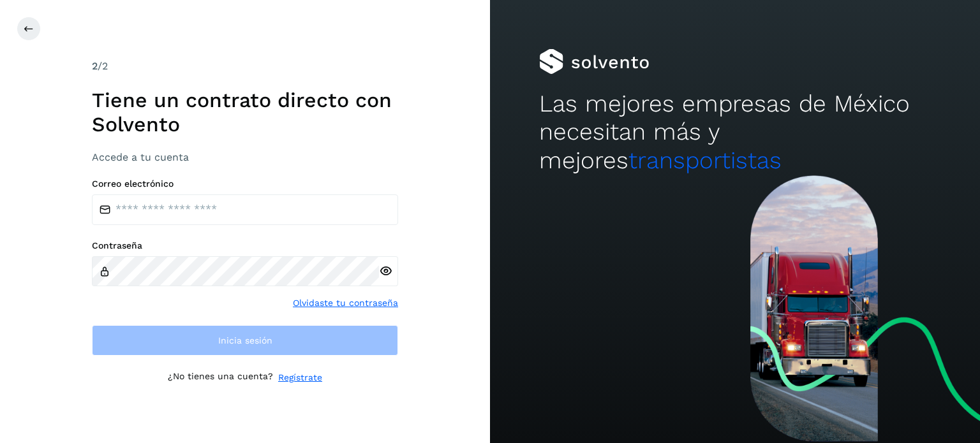 The image size is (980, 443). Describe the element at coordinates (245, 112) in the screenshot. I see `h1: Tiene un contrato directo con Solvento` at that location.